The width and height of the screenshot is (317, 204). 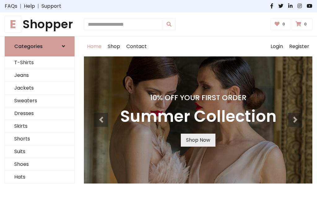 I want to click on a: Categories, so click(x=40, y=46).